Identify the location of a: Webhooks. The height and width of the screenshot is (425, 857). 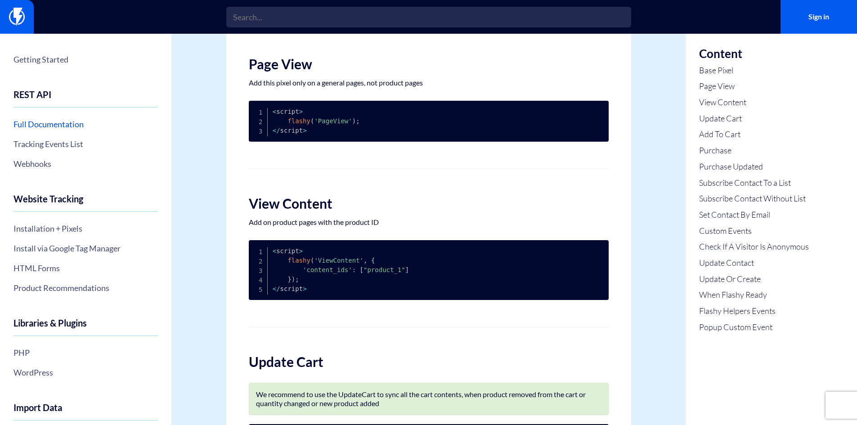
(85, 164).